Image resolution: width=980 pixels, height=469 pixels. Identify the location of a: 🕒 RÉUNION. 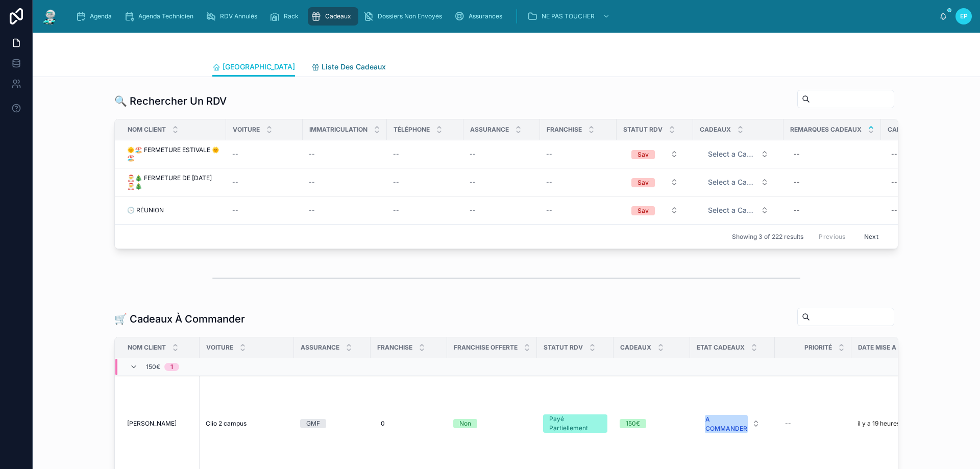
(173, 211).